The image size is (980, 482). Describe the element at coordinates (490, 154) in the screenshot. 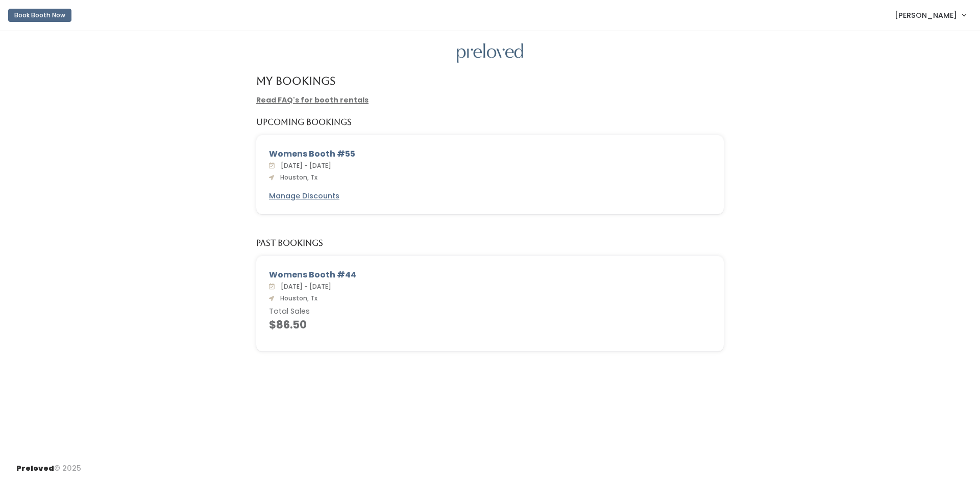

I see `div: Womens Booth #55` at that location.